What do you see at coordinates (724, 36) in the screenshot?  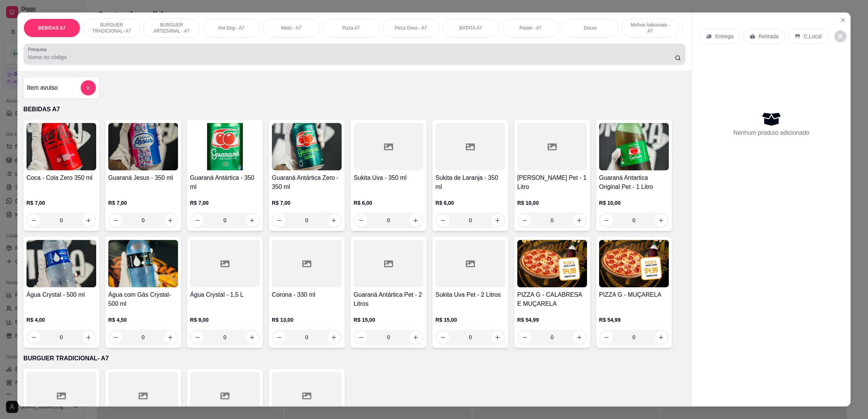 I see `p: Entrega` at bounding box center [724, 36].